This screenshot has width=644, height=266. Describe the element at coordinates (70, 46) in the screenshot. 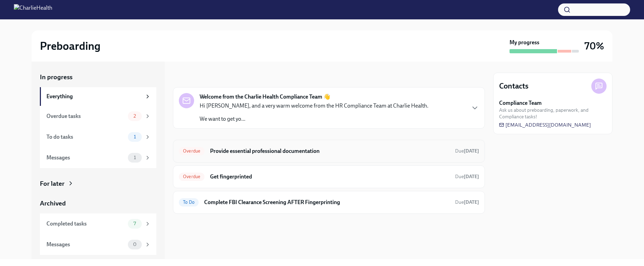

I see `h2: Preboarding` at that location.